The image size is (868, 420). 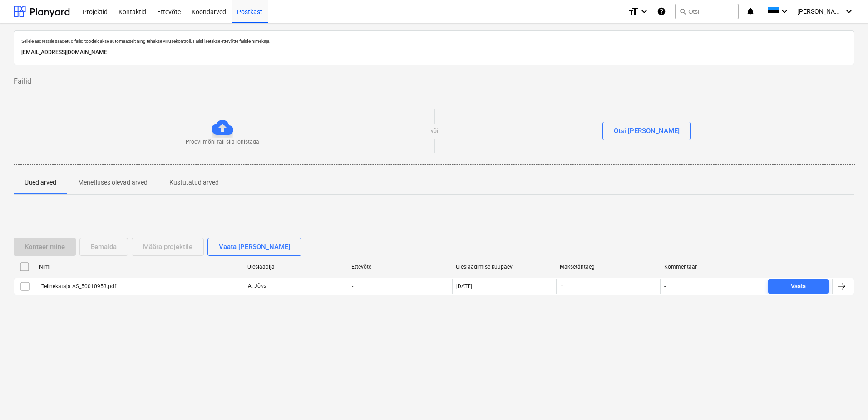 What do you see at coordinates (257, 286) in the screenshot?
I see `p: A. Jõks` at bounding box center [257, 286].